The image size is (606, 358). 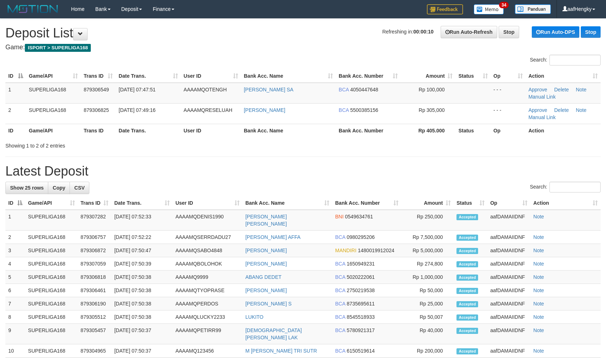 What do you see at coordinates (427, 317) in the screenshot?
I see `td: Rp 50,007` at bounding box center [427, 317].